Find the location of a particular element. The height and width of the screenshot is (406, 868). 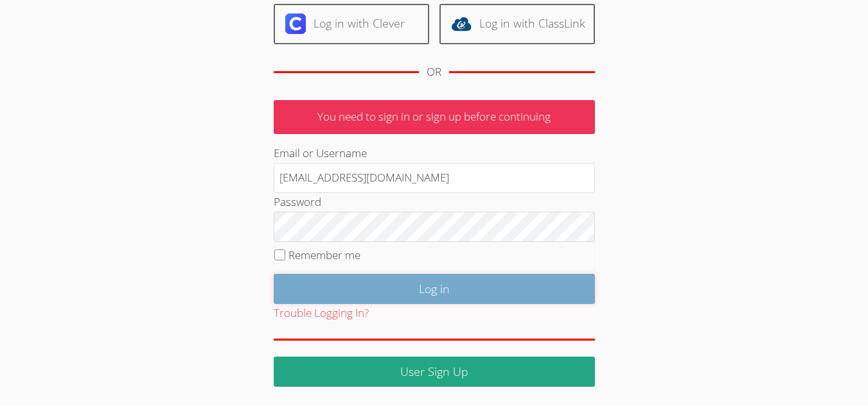

p: You need to sign in or sign up before continuing is located at coordinates (434, 117).